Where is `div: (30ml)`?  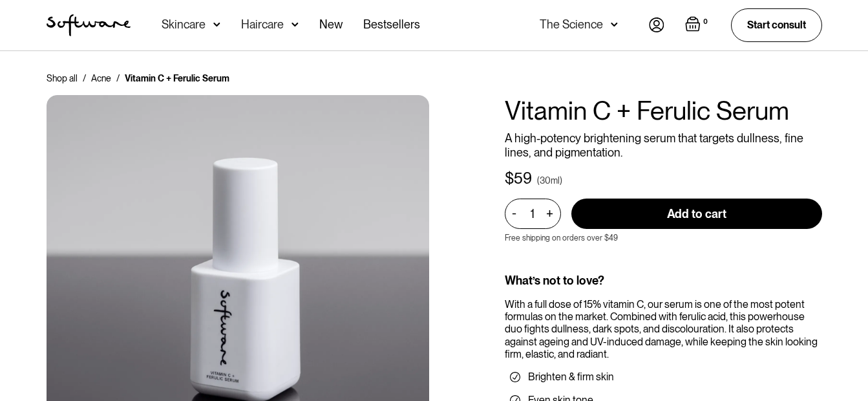 div: (30ml) is located at coordinates (549, 181).